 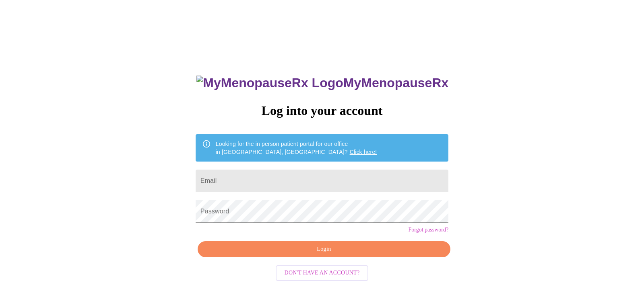 I want to click on a: Don't have an account?, so click(x=322, y=272).